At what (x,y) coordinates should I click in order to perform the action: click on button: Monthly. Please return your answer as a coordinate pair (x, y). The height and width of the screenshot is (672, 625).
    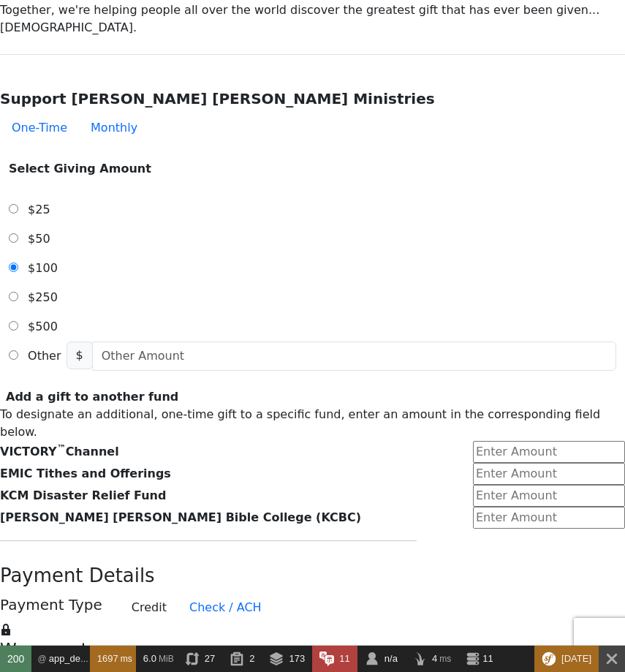
    Looking at the image, I should click on (114, 128).